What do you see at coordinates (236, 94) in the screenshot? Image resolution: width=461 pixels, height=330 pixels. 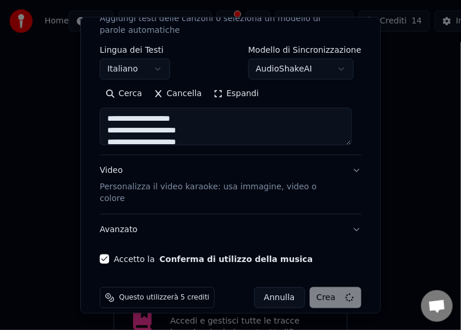 I see `button: Espandi` at bounding box center [236, 94].